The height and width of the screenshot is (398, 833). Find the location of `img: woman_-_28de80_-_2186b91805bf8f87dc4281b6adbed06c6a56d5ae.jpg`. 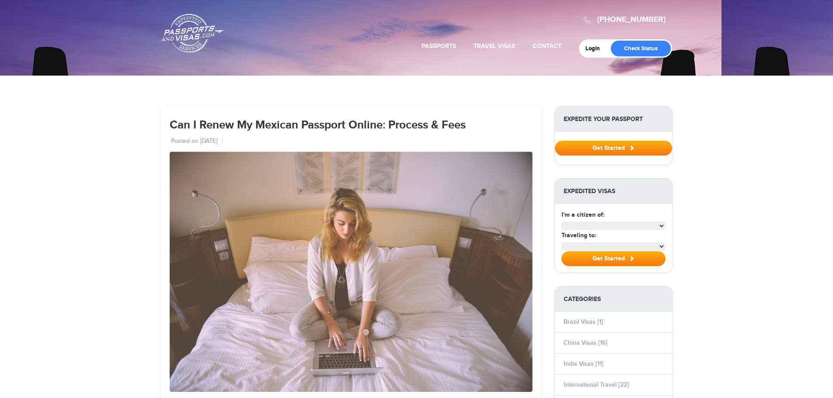

img: woman_-_28de80_-_2186b91805bf8f87dc4281b6adbed06c6a56d5ae.jpg is located at coordinates (351, 272).